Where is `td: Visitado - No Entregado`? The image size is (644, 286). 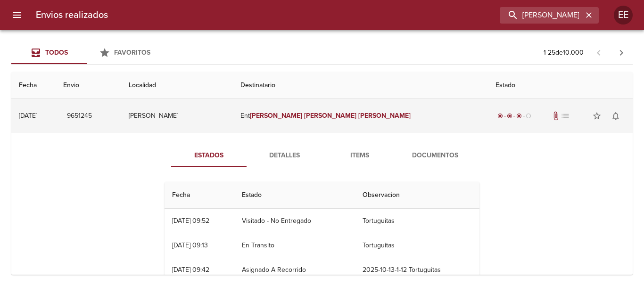 td: Visitado - No Entregado is located at coordinates (295, 221).